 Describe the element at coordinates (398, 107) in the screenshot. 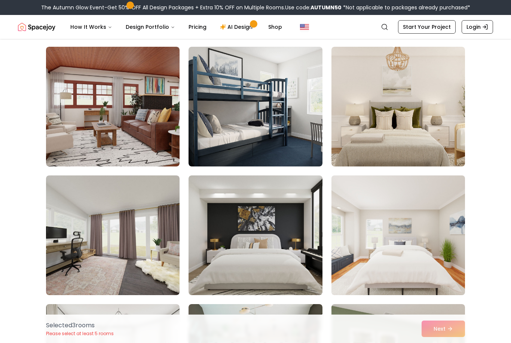

I see `img: Room room-90` at that location.